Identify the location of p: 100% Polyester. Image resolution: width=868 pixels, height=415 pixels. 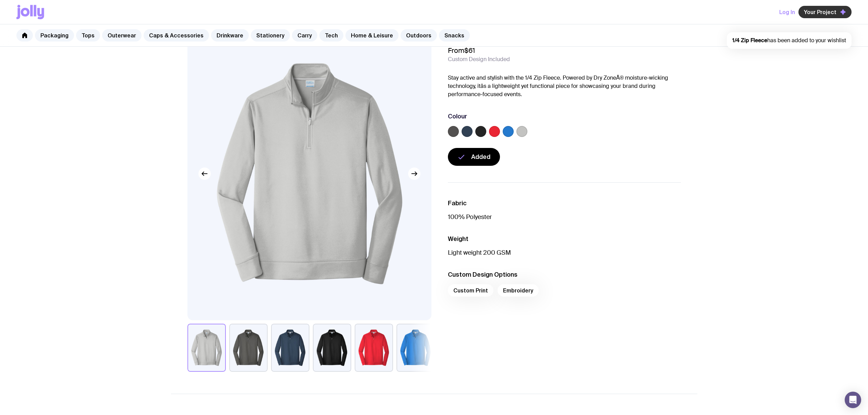
(565, 217).